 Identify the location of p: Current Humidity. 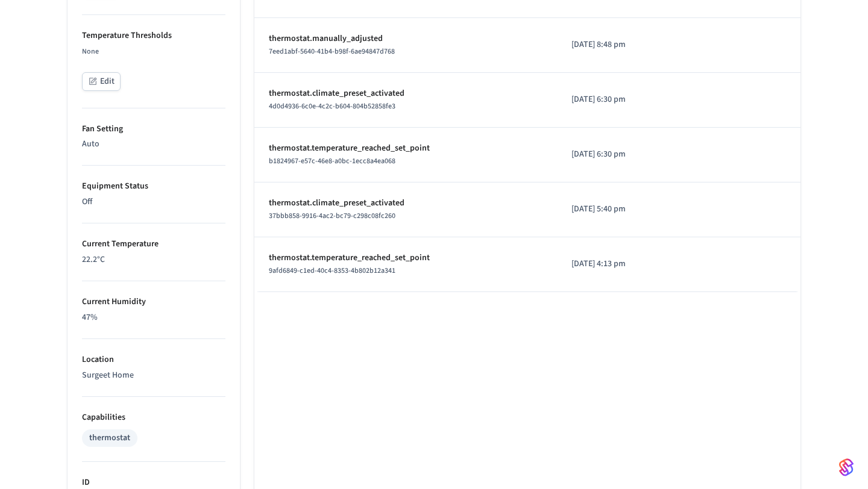
(154, 302).